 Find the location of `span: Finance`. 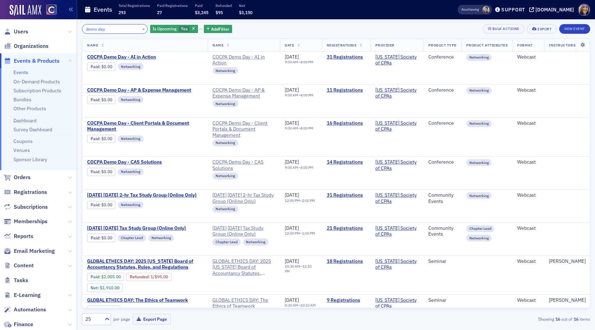

span: Finance is located at coordinates (23, 325).